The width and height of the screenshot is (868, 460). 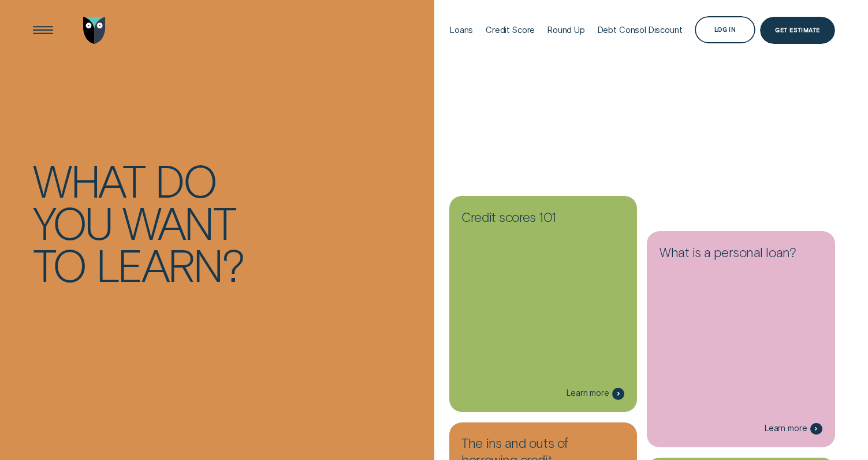 I want to click on img: Wisr, so click(x=94, y=30).